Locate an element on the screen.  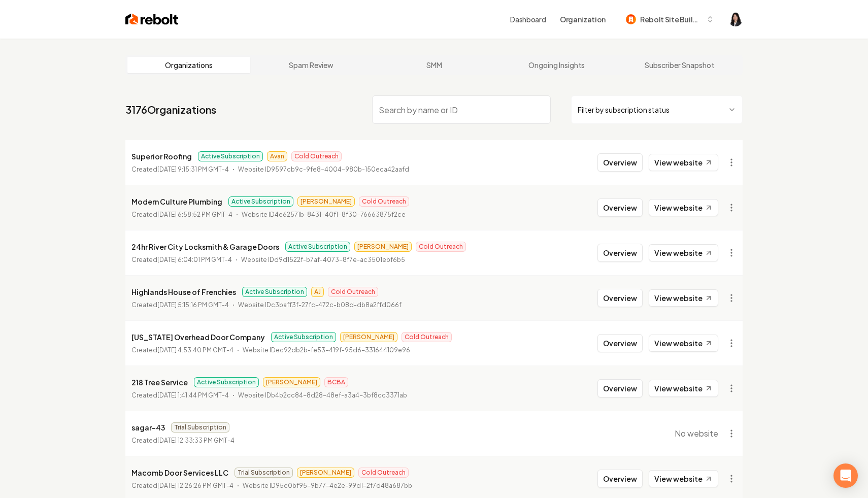
a: SMM is located at coordinates (434, 65).